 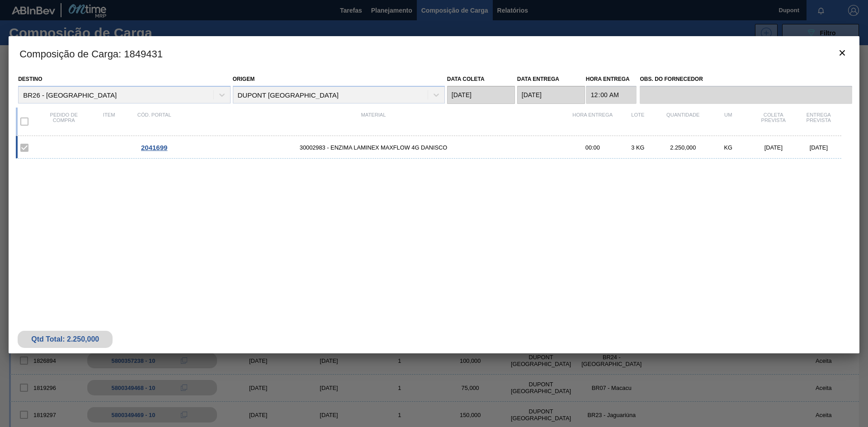 I want to click on label: Obs. do Fornecedor, so click(x=745, y=79).